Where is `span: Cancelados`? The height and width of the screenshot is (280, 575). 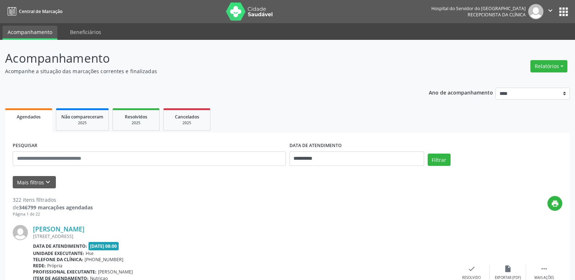 span: Cancelados is located at coordinates (187, 117).